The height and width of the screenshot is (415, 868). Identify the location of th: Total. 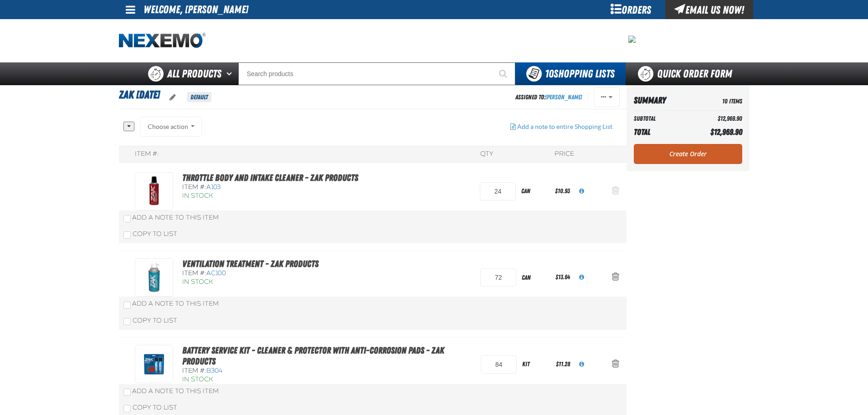
(661, 132).